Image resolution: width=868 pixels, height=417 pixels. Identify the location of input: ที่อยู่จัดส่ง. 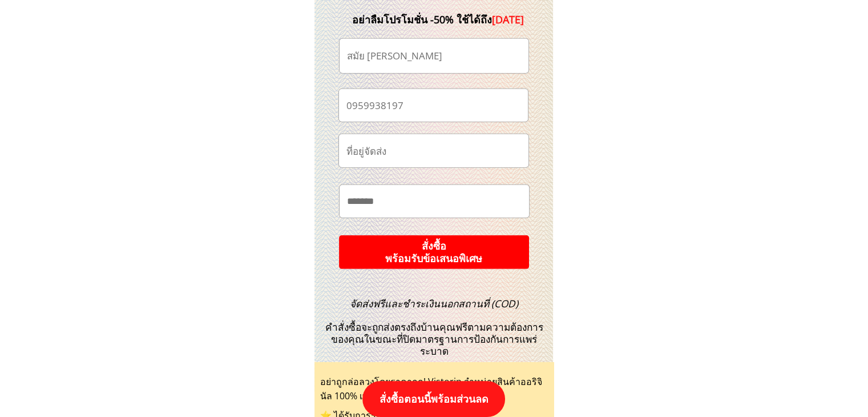
(434, 150).